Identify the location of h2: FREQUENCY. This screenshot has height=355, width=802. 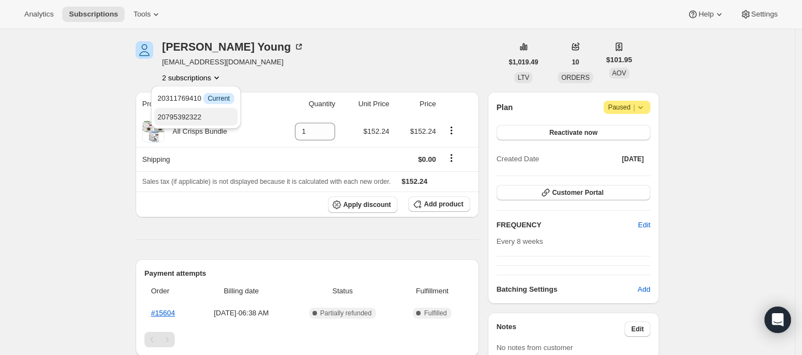
(567, 225).